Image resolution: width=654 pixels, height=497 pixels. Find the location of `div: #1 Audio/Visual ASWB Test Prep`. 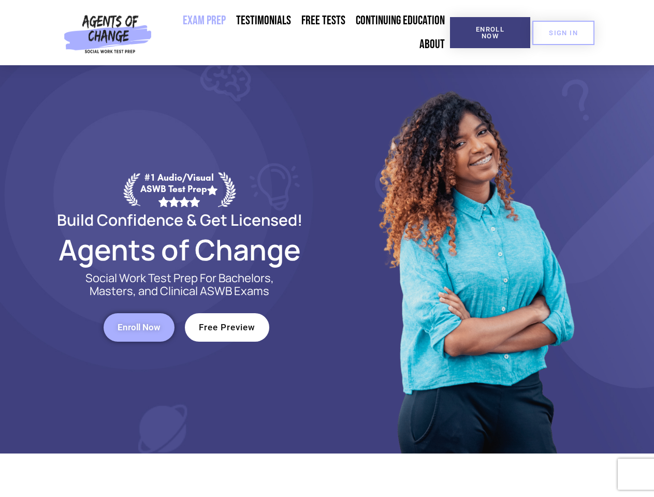

div: #1 Audio/Visual ASWB Test Prep is located at coordinates (179, 189).